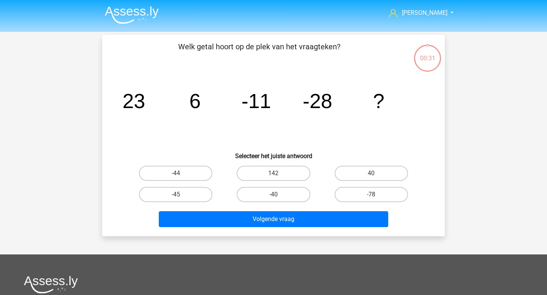  Describe the element at coordinates (317, 101) in the screenshot. I see `tspan: -28` at that location.